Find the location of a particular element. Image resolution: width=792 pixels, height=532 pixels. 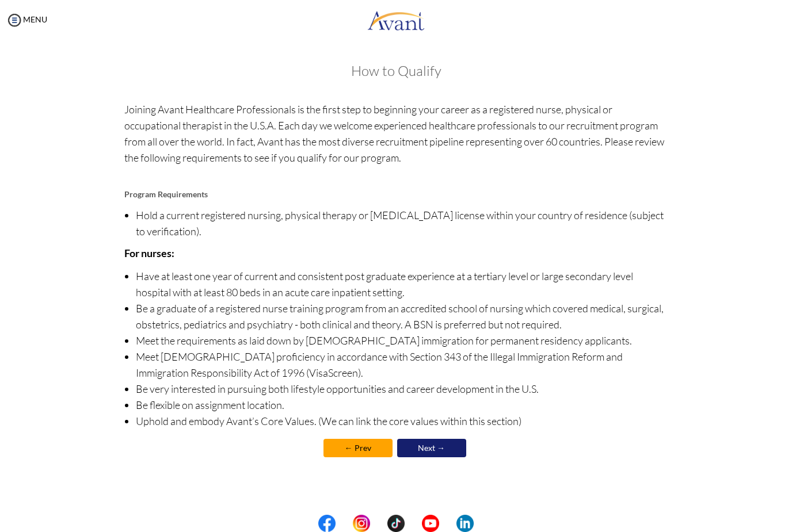

h3: How to Qualify is located at coordinates (396, 70).